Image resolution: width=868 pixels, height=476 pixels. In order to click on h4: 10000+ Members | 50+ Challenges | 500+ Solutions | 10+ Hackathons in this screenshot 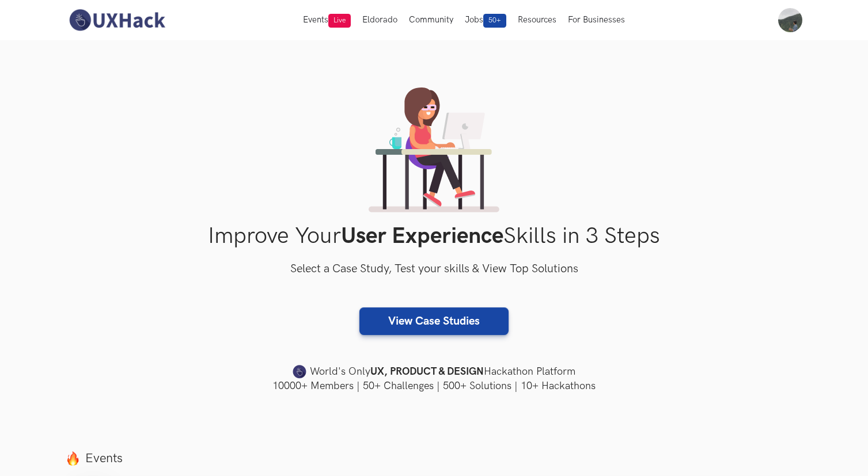, I will do `click(434, 386)`.